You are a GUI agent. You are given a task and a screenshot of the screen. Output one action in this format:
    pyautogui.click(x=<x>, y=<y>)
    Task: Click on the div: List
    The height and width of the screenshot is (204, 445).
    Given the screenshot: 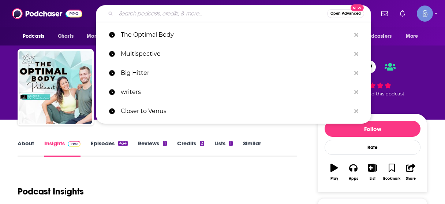 What is the action you would take?
    pyautogui.click(x=373, y=178)
    